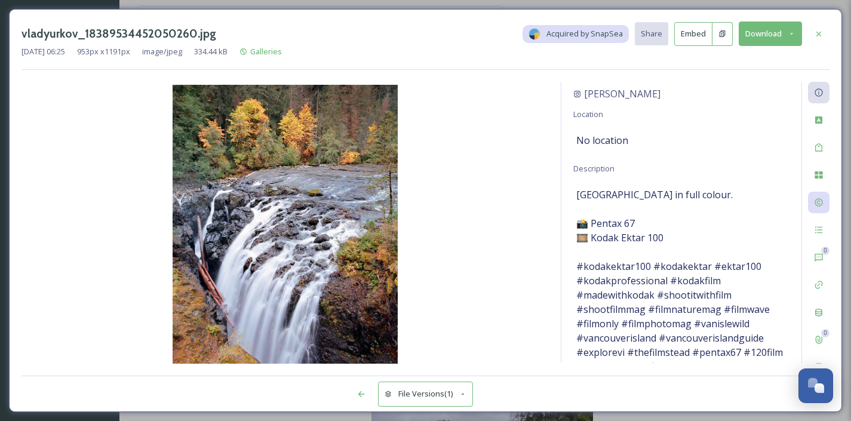 Image resolution: width=851 pixels, height=421 pixels. I want to click on span: Acquired by SnapSea, so click(585, 33).